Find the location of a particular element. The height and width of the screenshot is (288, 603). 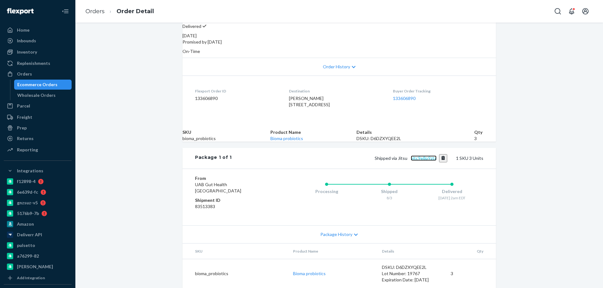

div: Replenishments is located at coordinates (34, 63).